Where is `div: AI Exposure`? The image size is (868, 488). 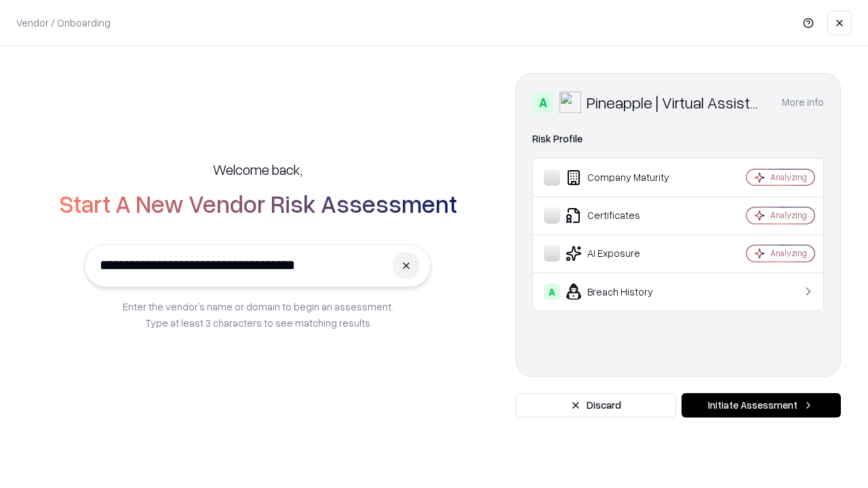
div: AI Exposure is located at coordinates (624, 254).